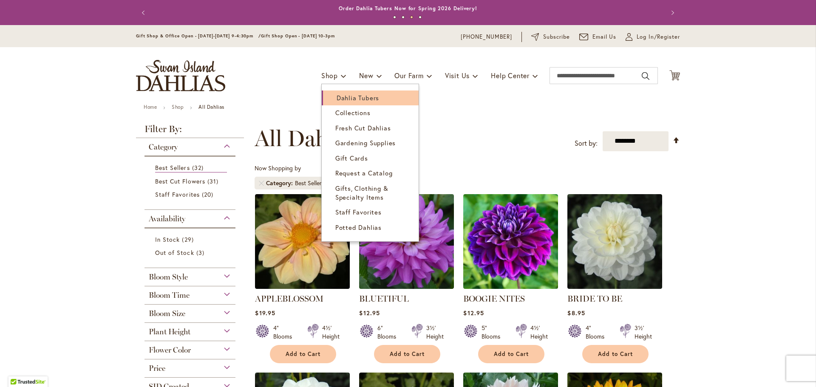  I want to click on label: Sort by:, so click(586, 143).